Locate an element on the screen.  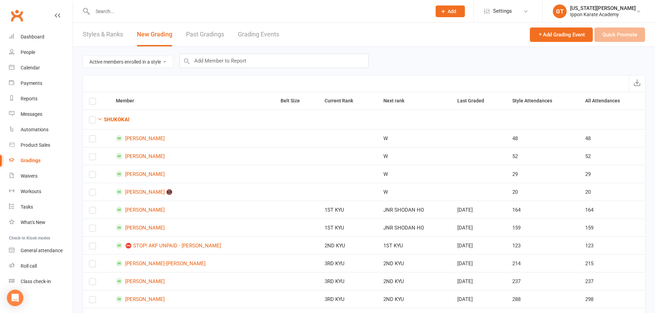
div: Ippon Karate Academy is located at coordinates (603, 14).